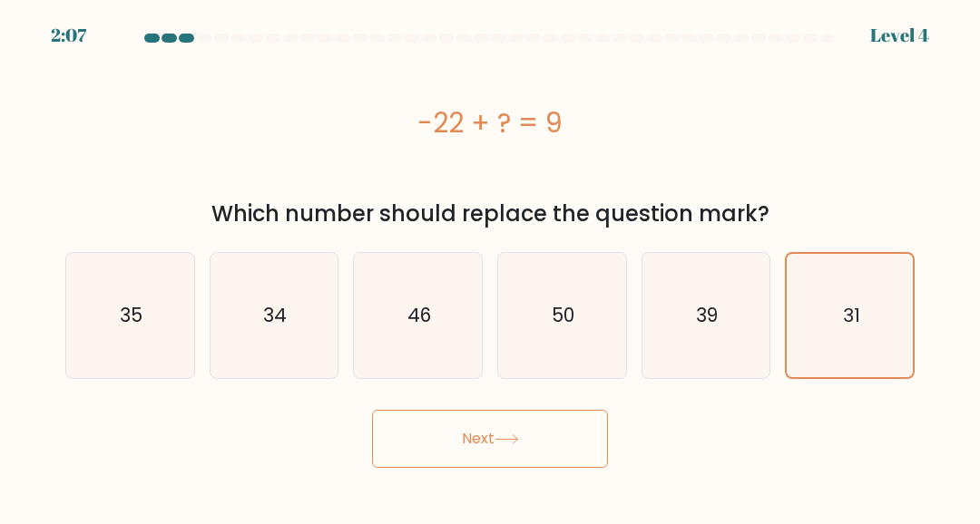 This screenshot has width=980, height=524. Describe the element at coordinates (490, 439) in the screenshot. I see `button: Next` at that location.